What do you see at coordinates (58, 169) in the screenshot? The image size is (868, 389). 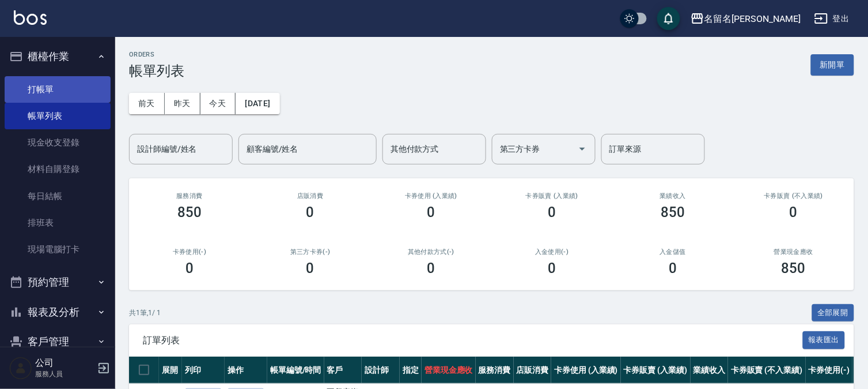 I see `a: 材料自購登錄` at bounding box center [58, 169].